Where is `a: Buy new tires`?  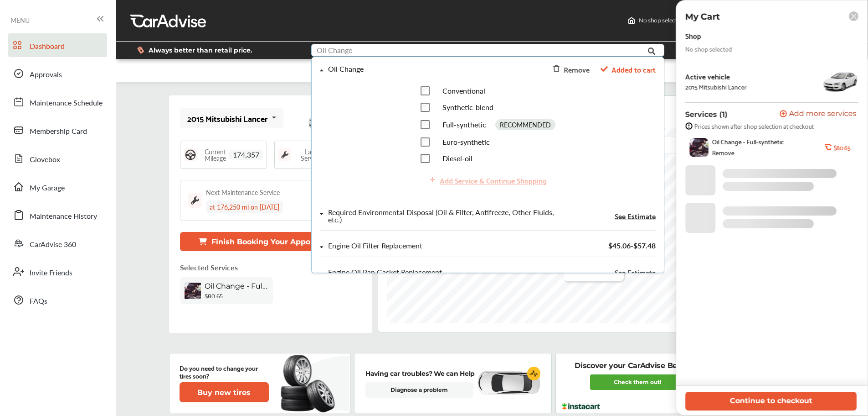 a: Buy new tires is located at coordinates (225, 392).